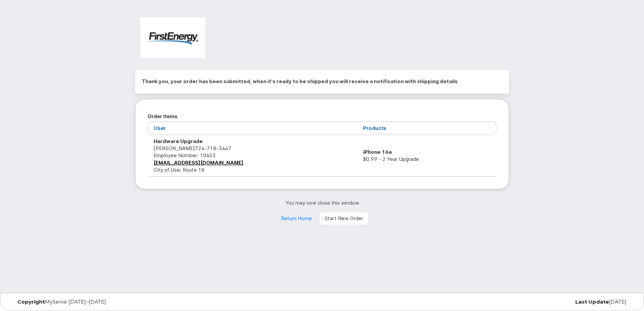 This screenshot has width=644, height=311. What do you see at coordinates (184, 155) in the screenshot?
I see `span: Employee Number: 10403` at bounding box center [184, 155].